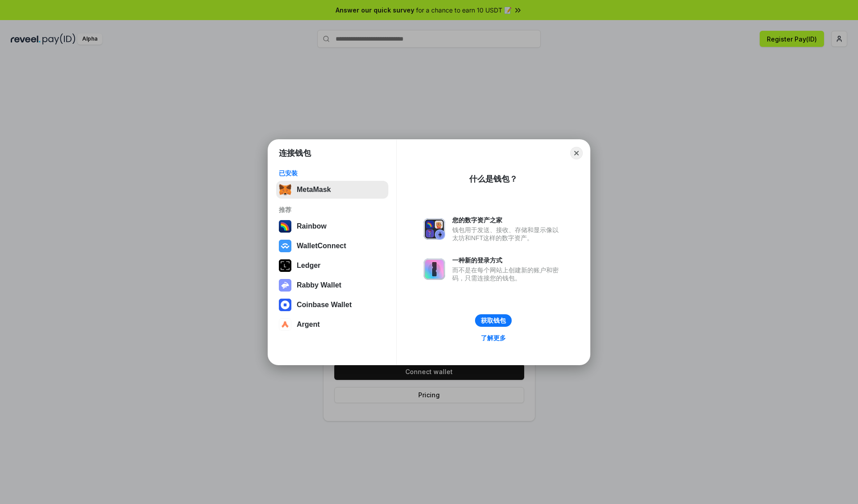 This screenshot has width=858, height=504. I want to click on div: Rabby Wallet, so click(319, 285).